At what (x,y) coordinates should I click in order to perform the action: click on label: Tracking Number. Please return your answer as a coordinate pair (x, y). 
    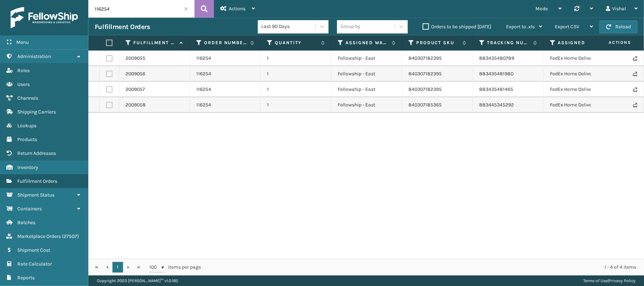
    Looking at the image, I should click on (508, 43).